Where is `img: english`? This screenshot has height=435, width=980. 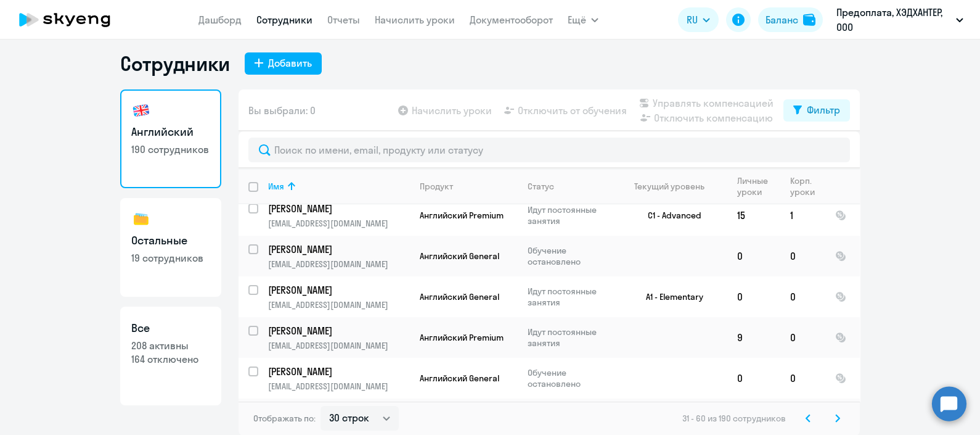
img: english is located at coordinates (141, 110).